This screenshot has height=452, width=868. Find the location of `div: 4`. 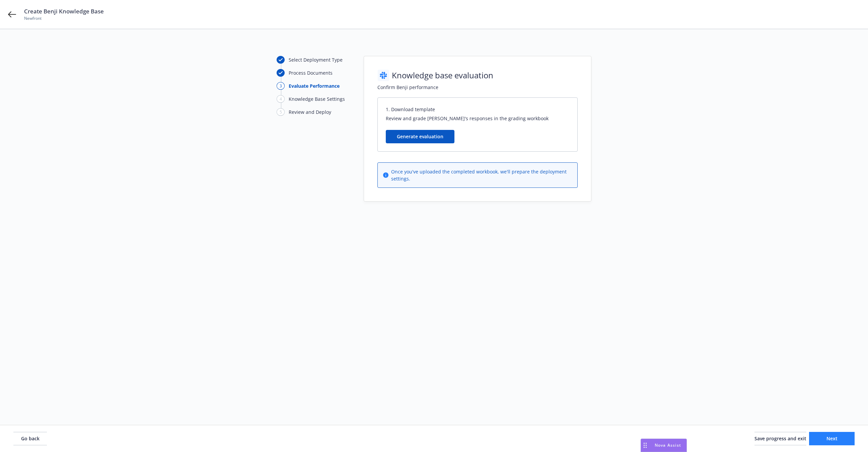

div: 4 is located at coordinates (280, 99).